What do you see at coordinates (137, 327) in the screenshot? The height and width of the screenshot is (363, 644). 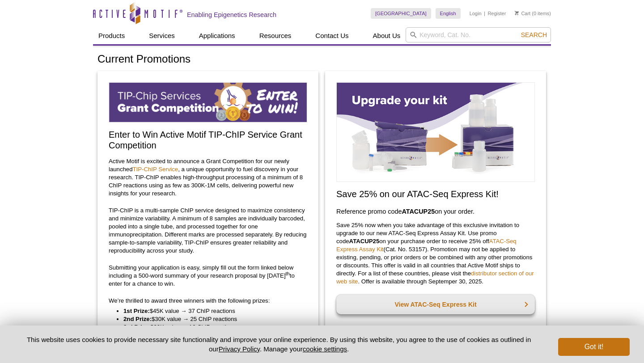 I see `strong: 3rd Prize:` at bounding box center [137, 327].